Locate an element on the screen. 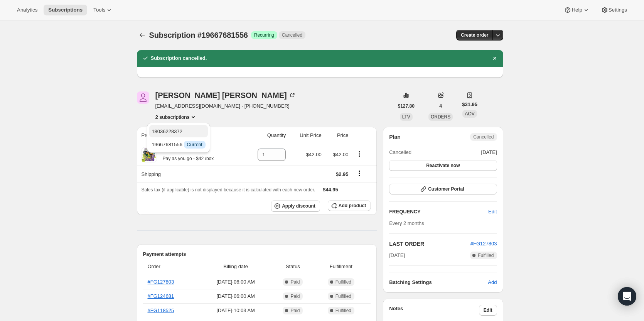 This screenshot has width=644, height=321. span: Reactivate now is located at coordinates (443, 165).